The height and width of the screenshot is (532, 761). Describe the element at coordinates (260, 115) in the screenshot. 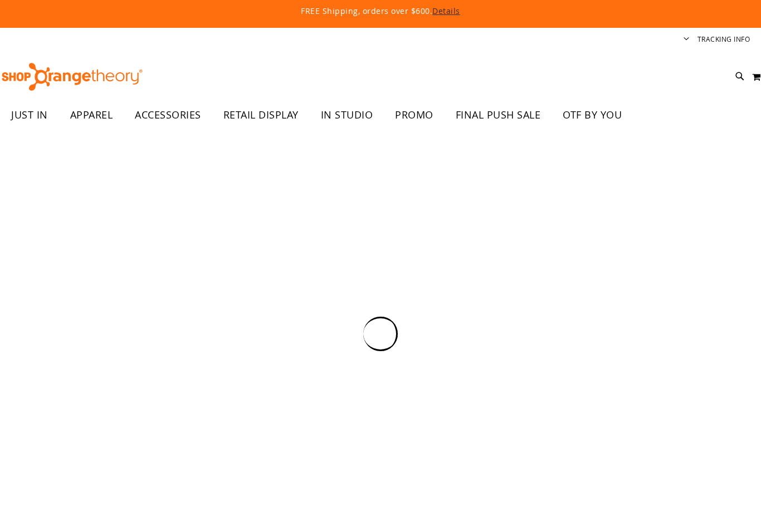

I see `a: RETAIL DISPLAY` at that location.